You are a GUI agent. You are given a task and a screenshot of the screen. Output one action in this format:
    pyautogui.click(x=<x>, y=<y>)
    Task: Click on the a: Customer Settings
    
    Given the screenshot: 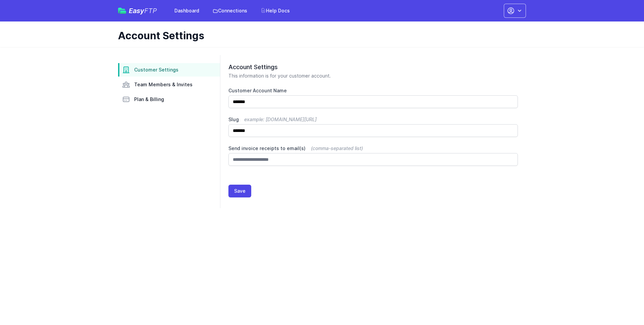 What is the action you would take?
    pyautogui.click(x=169, y=70)
    